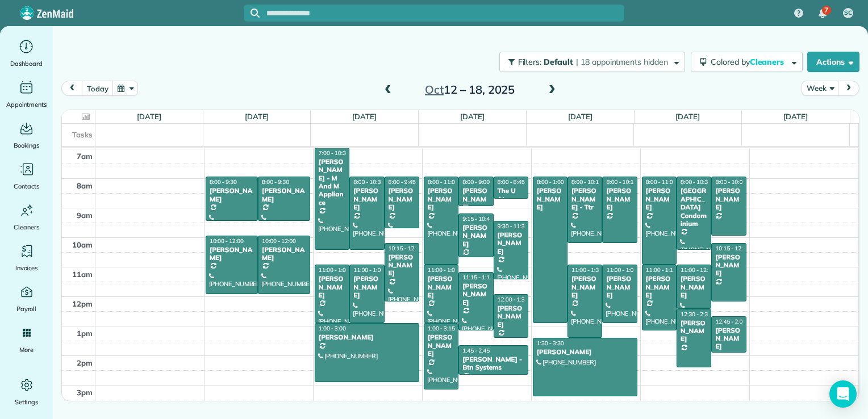 The width and height of the screenshot is (868, 419). I want to click on span: 8:00 - 9:00, so click(476, 182).